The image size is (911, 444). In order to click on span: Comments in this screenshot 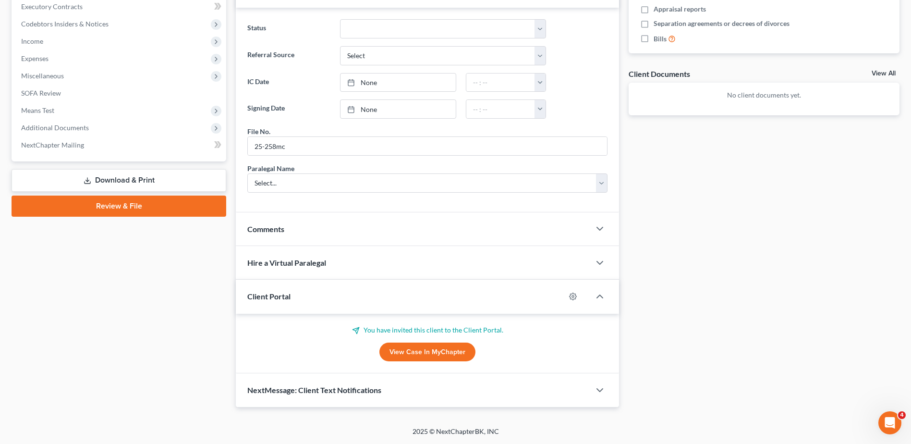, I will do `click(266, 229)`.